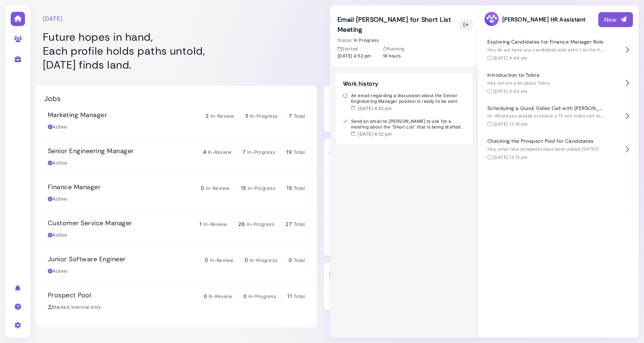 The image size is (644, 343). Describe the element at coordinates (394, 53) in the screenshot. I see `div: 16 hours` at that location.